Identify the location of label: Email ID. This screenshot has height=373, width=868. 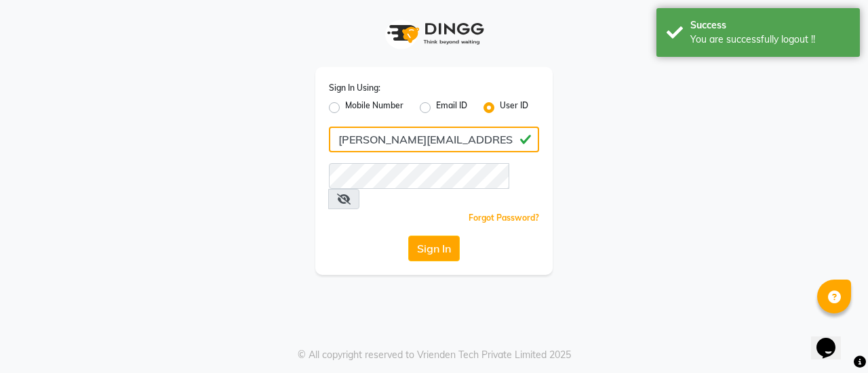
(451, 108).